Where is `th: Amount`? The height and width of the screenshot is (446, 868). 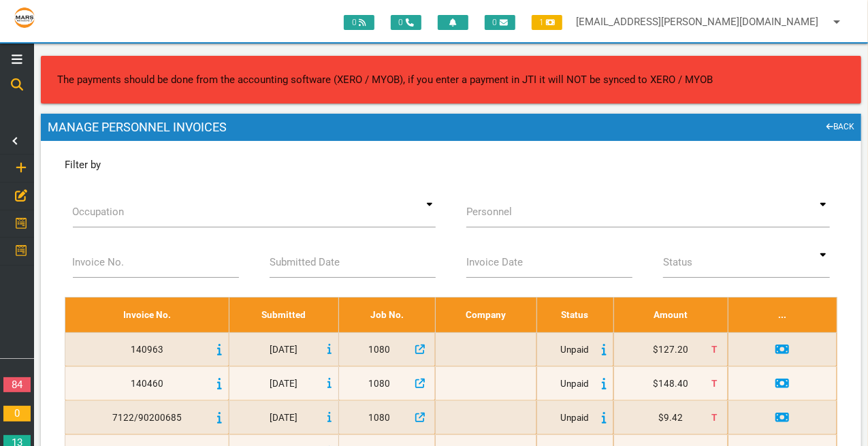
th: Amount is located at coordinates (671, 314).